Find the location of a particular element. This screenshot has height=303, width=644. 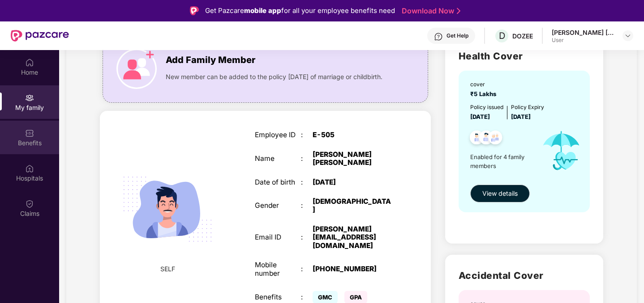

button: View details is located at coordinates (499, 194).